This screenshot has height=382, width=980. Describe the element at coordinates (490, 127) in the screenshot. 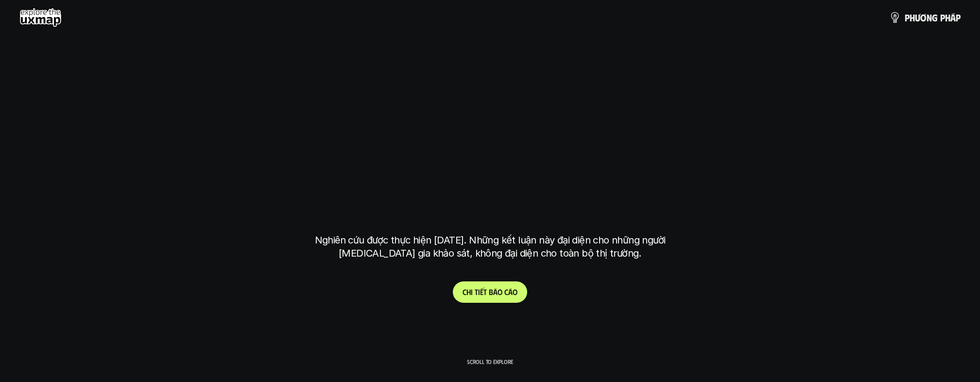

I see `h1: phạm vi công việc của` at that location.